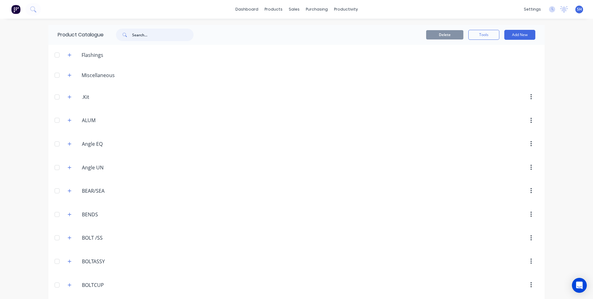  What do you see at coordinates (16, 9) in the screenshot?
I see `img: Factory` at bounding box center [16, 9].